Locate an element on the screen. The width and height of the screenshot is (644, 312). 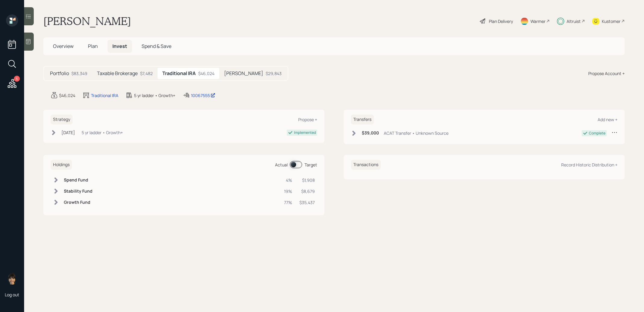
div: 10067555 is located at coordinates (203, 95).